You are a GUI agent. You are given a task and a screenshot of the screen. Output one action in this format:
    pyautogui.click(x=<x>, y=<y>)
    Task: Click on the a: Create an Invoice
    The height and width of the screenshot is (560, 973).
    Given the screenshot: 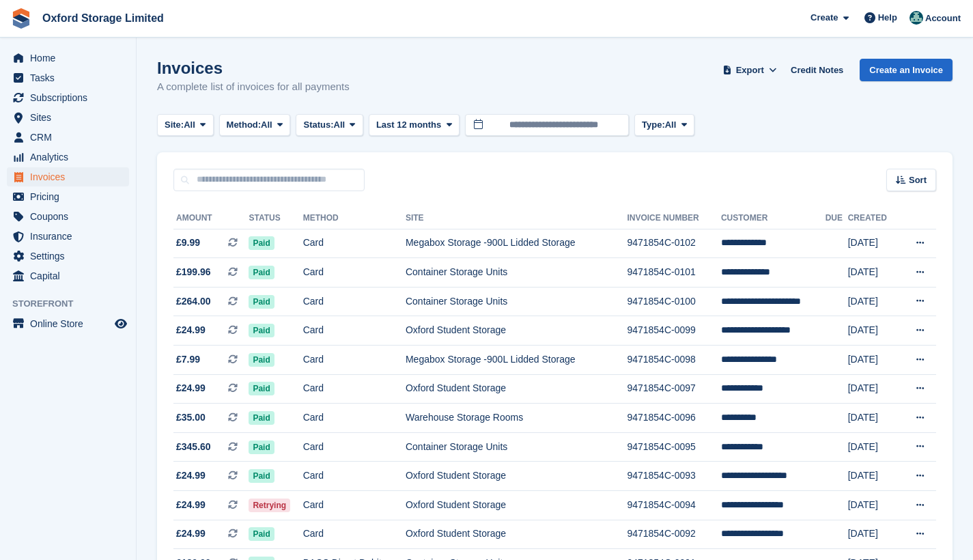 What is the action you would take?
    pyautogui.click(x=907, y=69)
    